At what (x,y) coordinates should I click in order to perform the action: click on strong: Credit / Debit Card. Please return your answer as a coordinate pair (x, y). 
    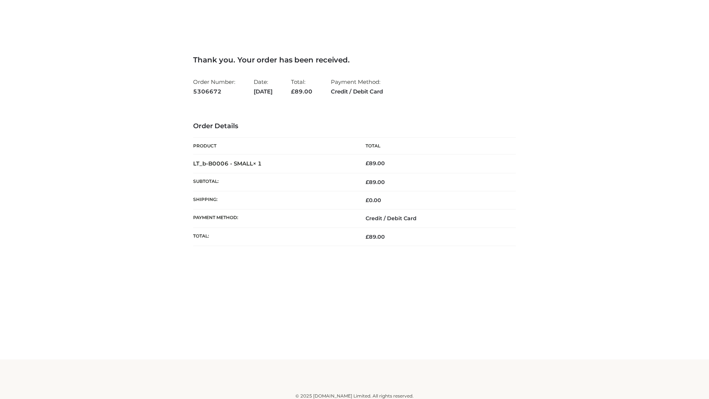
    Looking at the image, I should click on (356, 92).